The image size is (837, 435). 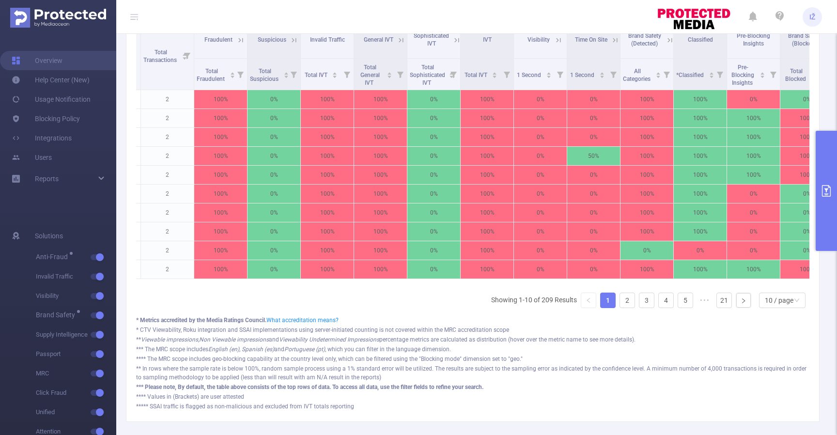 I want to click on p: 50%, so click(x=593, y=156).